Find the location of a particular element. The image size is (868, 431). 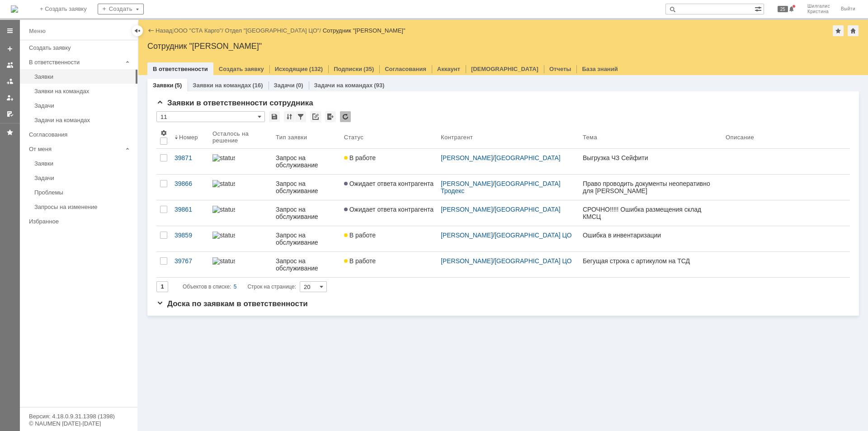

a: 39871 is located at coordinates (190, 162).